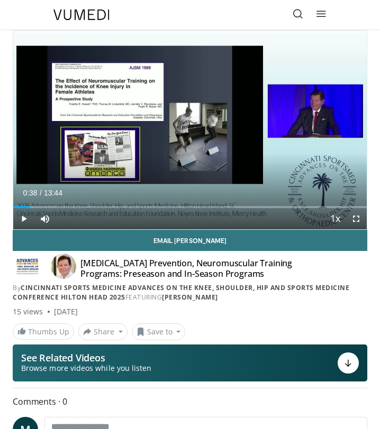 Image resolution: width=380 pixels, height=429 pixels. I want to click on button: Play, so click(24, 219).